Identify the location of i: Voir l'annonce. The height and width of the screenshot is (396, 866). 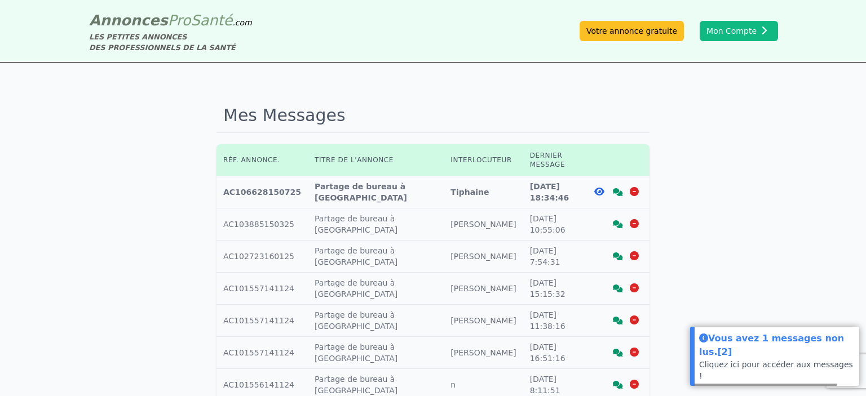
(599, 192).